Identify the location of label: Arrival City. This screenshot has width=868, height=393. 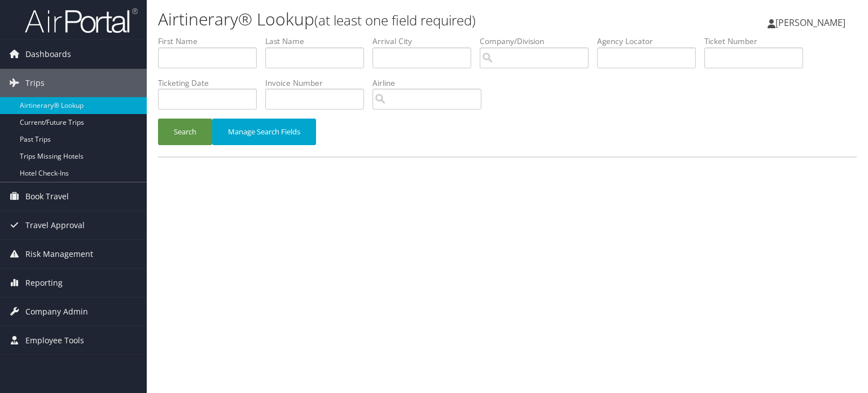
(426, 41).